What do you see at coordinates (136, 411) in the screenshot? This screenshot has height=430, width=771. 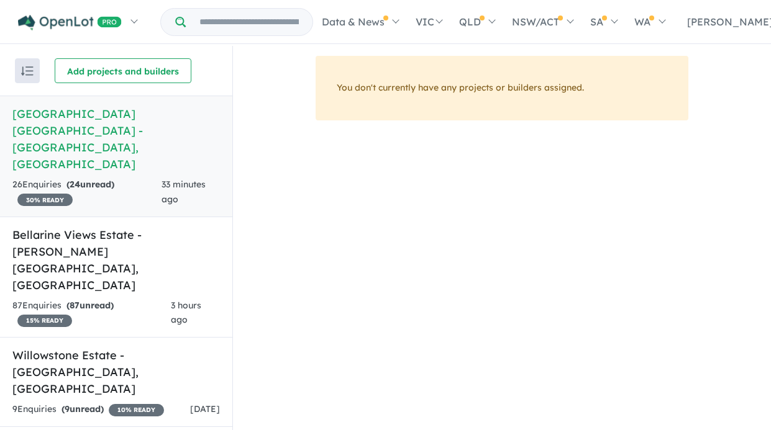 I see `span: 10 % READY` at bounding box center [136, 411].